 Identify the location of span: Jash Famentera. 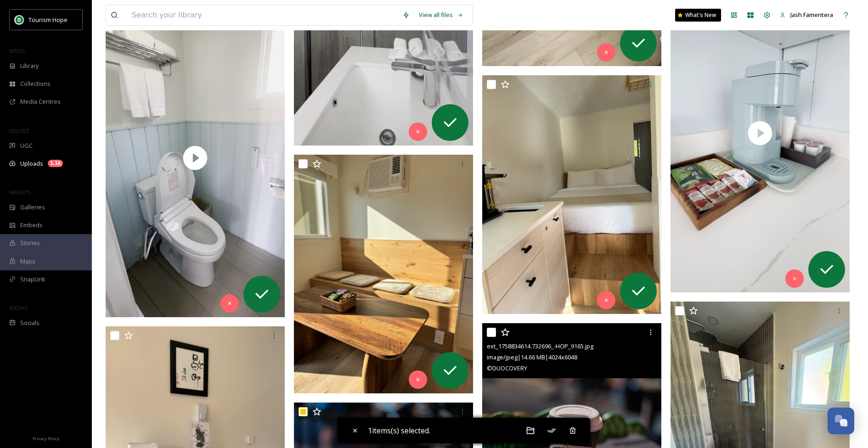
(812, 15).